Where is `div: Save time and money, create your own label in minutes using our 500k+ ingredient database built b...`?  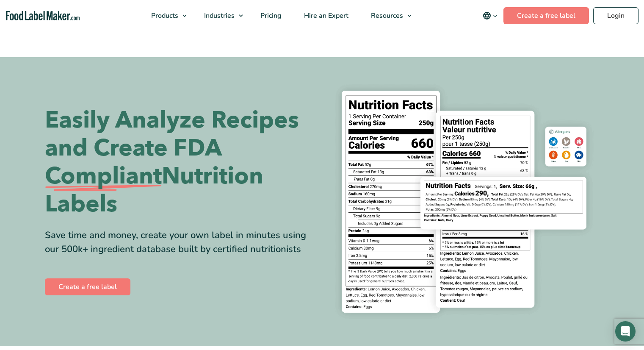 div: Save time and money, create your own label in minutes using our 500k+ ingredient database built b... is located at coordinates (180, 243).